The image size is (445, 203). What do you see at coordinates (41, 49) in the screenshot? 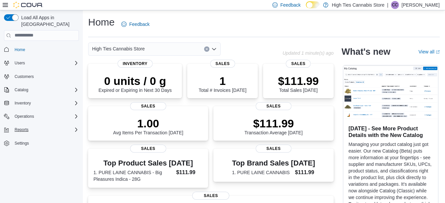
I see `button: Home` at bounding box center [41, 49].